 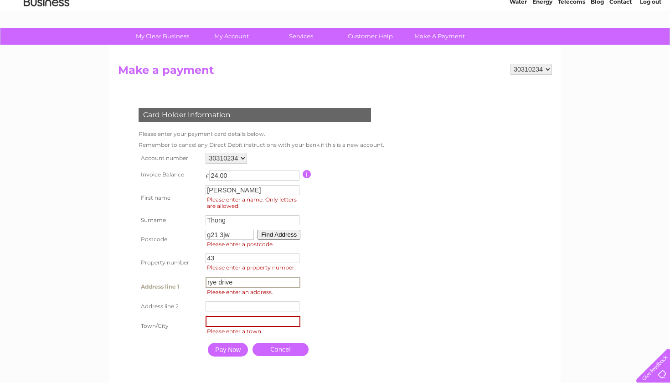 What do you see at coordinates (519, 42) in the screenshot?
I see `a: Water` at bounding box center [519, 42].